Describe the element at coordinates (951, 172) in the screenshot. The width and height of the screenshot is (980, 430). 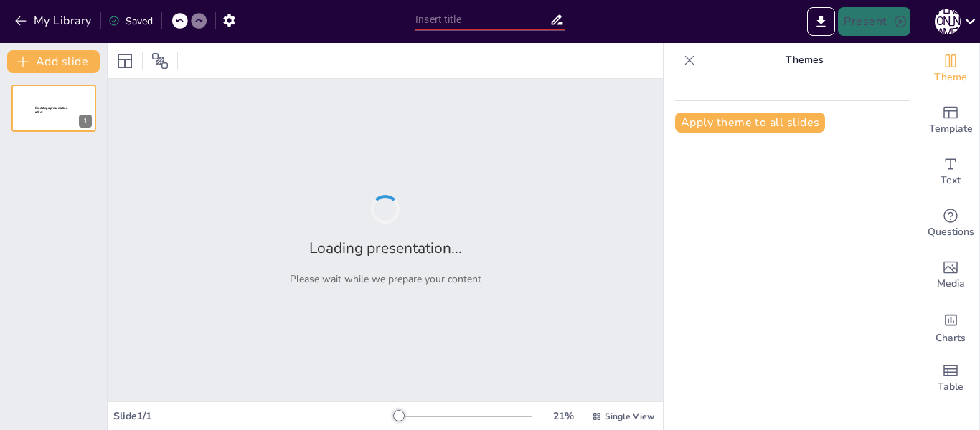
I see `div: Add text boxes` at that location.